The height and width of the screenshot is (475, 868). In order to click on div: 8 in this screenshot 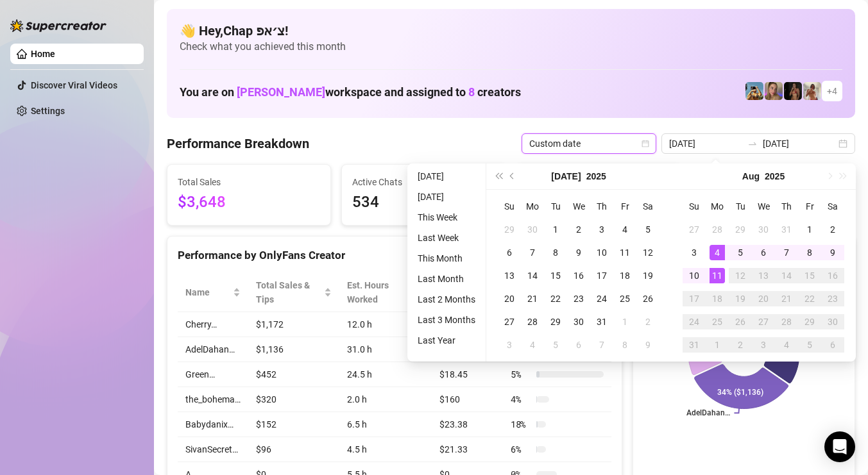, I will do `click(625, 345)`.